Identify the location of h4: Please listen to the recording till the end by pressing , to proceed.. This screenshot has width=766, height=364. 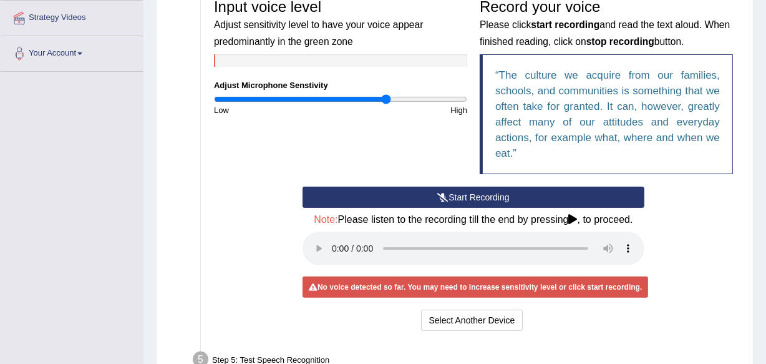
(473, 220).